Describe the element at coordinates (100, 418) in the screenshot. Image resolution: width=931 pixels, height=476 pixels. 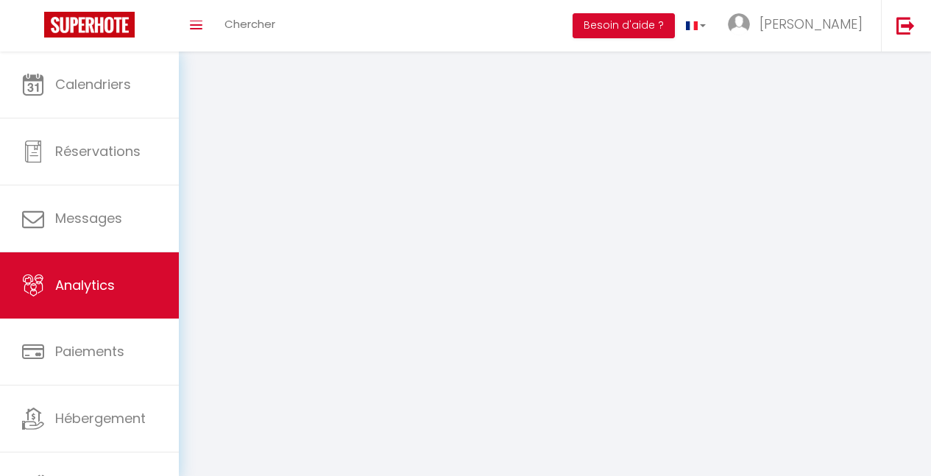
I see `span: Hébergement` at that location.